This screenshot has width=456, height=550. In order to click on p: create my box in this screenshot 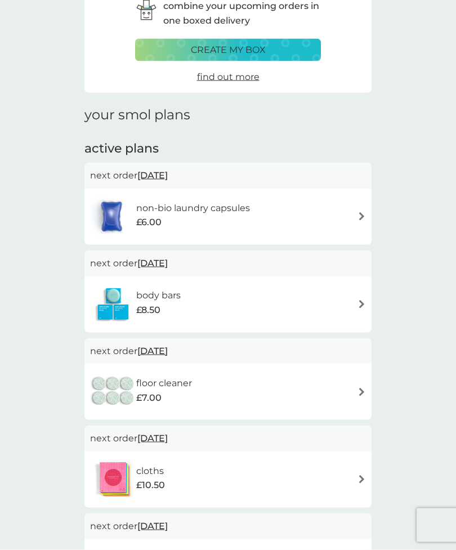, I will do `click(228, 50)`.